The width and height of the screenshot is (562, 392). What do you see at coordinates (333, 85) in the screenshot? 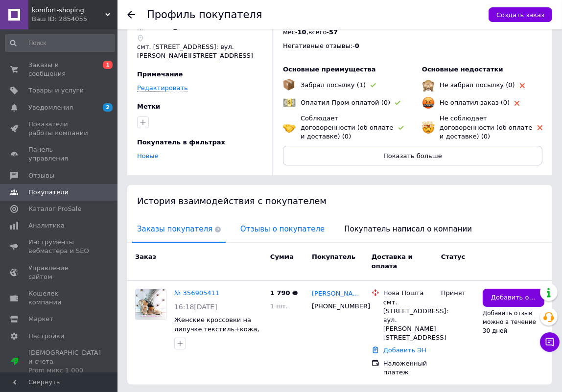
I see `span: Забрал посылку (1)` at bounding box center [333, 85].